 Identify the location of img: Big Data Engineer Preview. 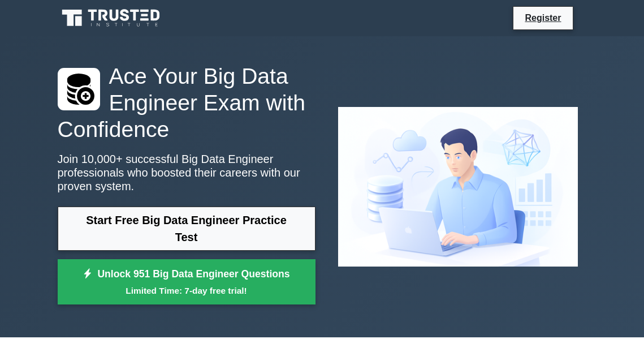
(458, 187).